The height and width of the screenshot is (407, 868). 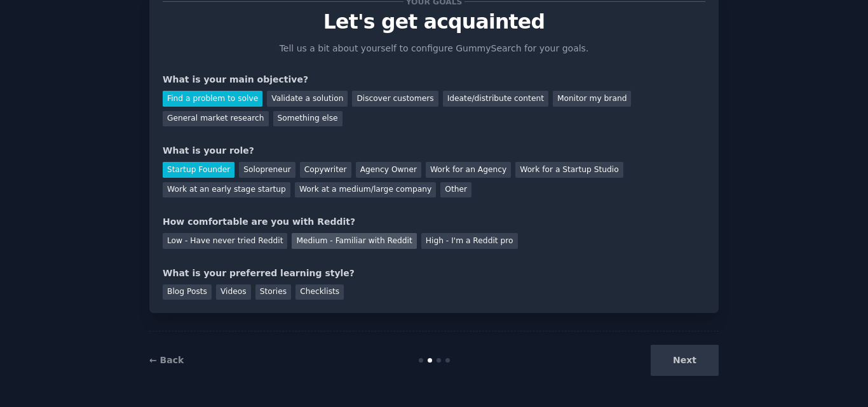 I want to click on div: Something else, so click(x=307, y=119).